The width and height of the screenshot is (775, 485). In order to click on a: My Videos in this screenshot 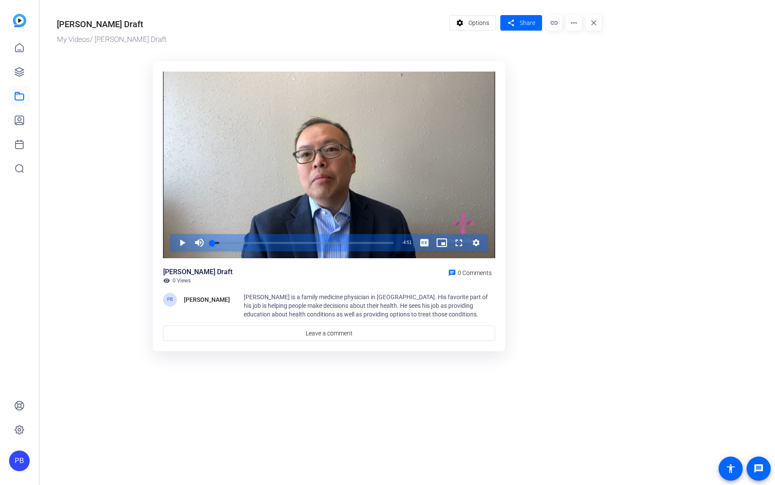, I will do `click(73, 39)`.